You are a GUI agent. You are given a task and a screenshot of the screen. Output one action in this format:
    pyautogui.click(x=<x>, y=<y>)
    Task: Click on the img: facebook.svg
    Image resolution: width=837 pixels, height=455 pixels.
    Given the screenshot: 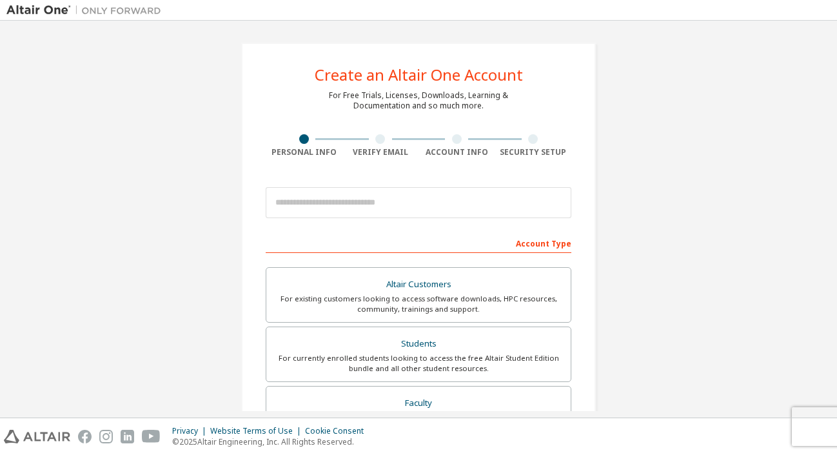 What is the action you would take?
    pyautogui.click(x=85, y=436)
    